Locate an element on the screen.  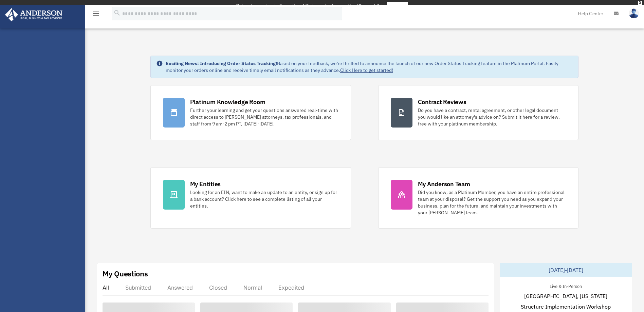
strong: Exciting News: Introducing Order Status Tracking! is located at coordinates (221, 64).